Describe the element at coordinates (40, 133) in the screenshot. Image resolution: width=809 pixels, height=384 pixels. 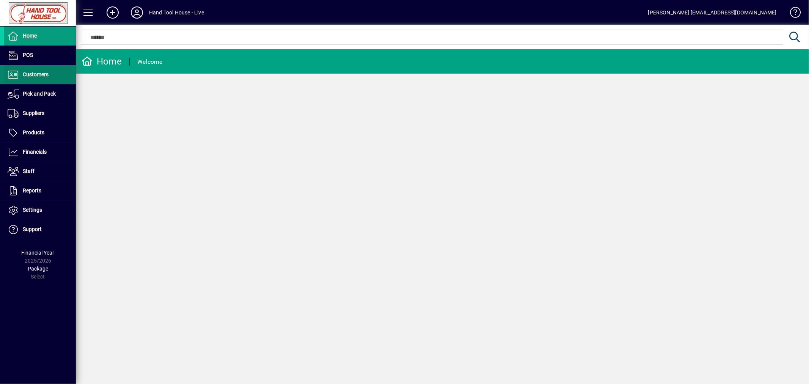
I see `a: Products` at that location.